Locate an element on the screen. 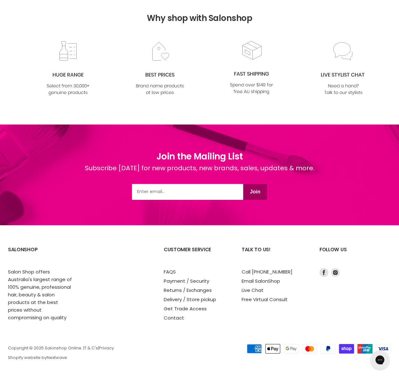  p: Salon Shop offers Australia's largest range of 100% genuine, professional hair, beauty & salon pr... is located at coordinates (40, 295).